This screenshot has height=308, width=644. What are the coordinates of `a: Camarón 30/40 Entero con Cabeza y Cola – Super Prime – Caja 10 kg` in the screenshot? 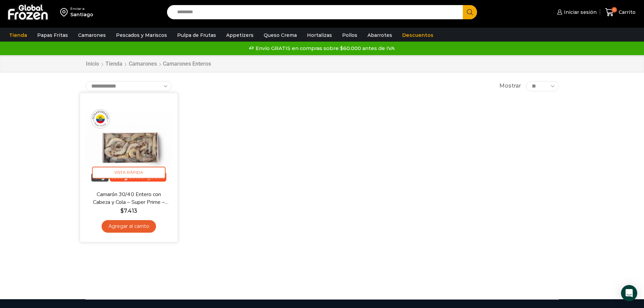 It's located at (128, 198).